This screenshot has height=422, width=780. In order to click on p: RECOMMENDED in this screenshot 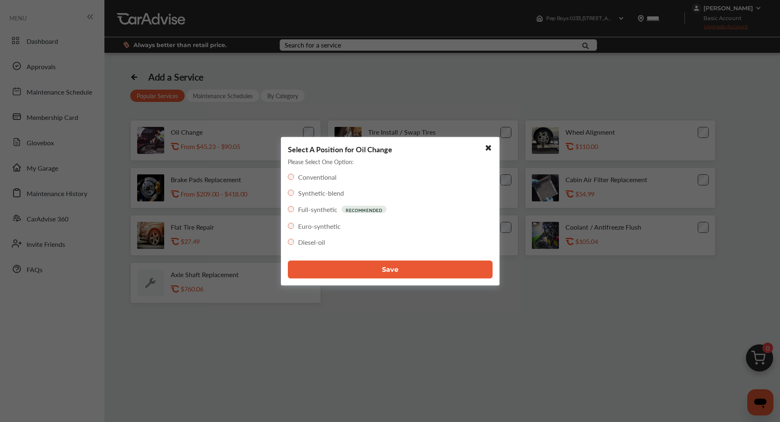, I will do `click(364, 209)`.